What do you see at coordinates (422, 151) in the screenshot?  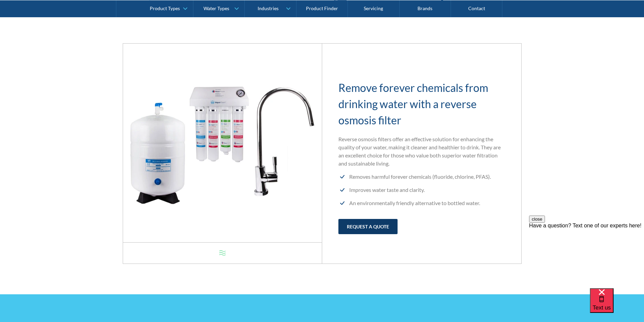 I see `p: Reverse osmosis filters offer an effective solution for enhancing the quality of your water, maki...` at bounding box center [422, 151].